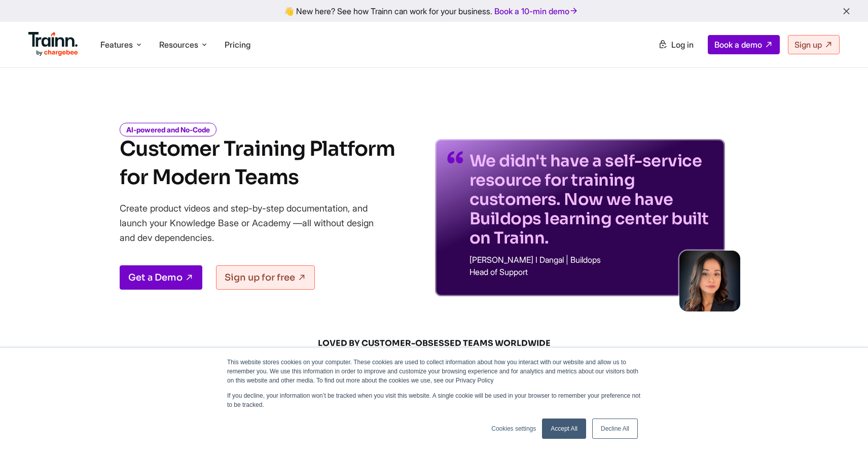 The image size is (868, 452). I want to click on div: 👋 New here? See how Trainn can work for your business., so click(434, 10).